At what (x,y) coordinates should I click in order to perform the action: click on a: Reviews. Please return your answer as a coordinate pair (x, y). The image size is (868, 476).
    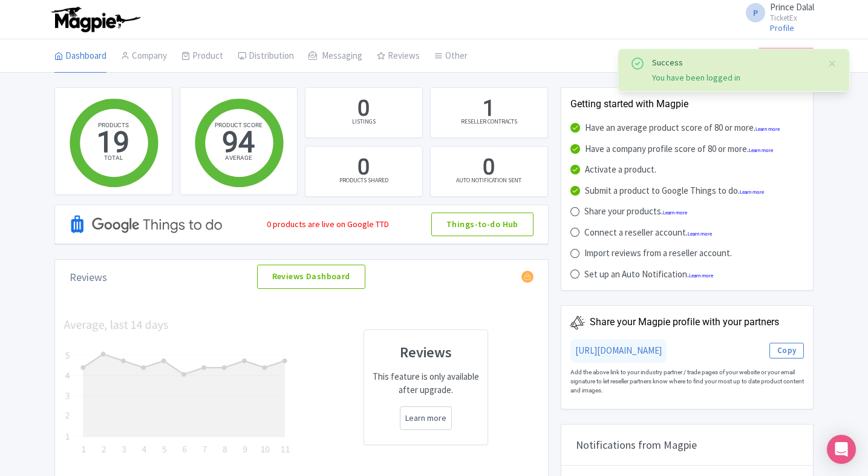
    Looking at the image, I should click on (398, 56).